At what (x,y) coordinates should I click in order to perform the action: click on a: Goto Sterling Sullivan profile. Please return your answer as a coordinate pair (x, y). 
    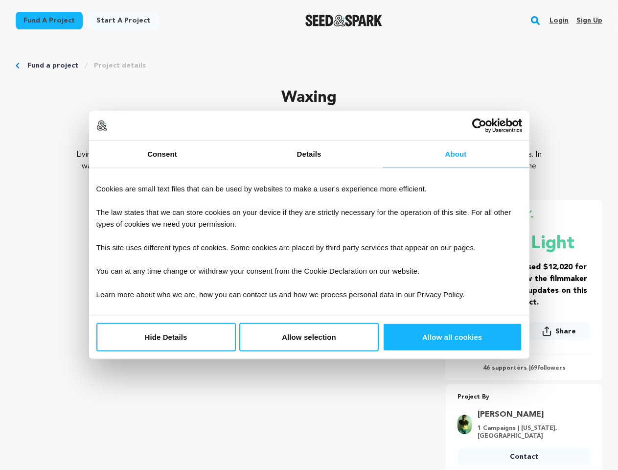
    Looking at the image, I should click on (531, 415).